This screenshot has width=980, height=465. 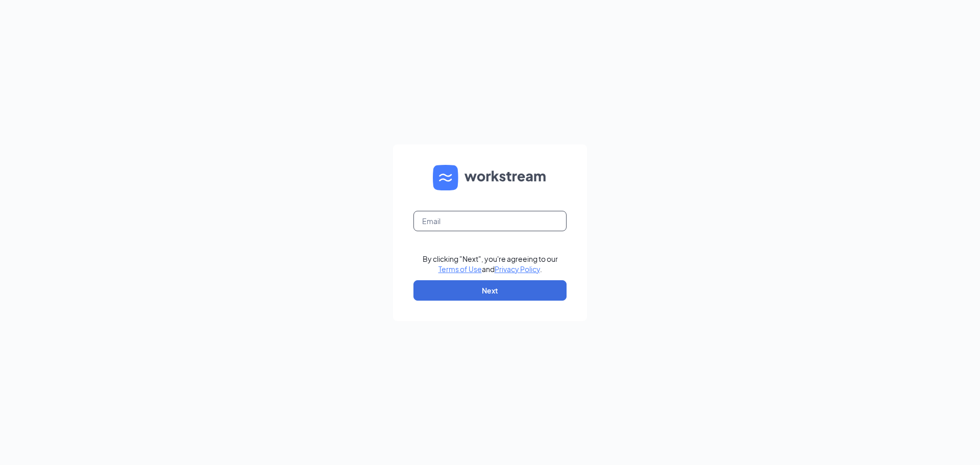 What do you see at coordinates (490, 221) in the screenshot?
I see `input: Email` at bounding box center [490, 221].